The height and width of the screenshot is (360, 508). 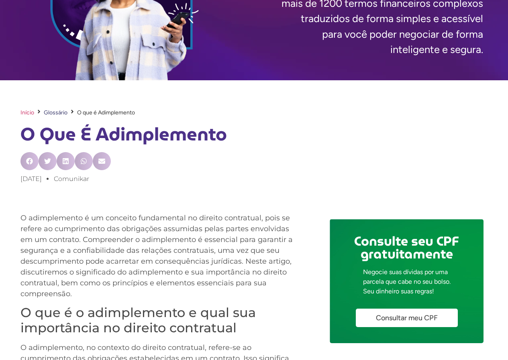 What do you see at coordinates (406, 248) in the screenshot?
I see `h2: Consulte seu CPF gratuitamente` at bounding box center [406, 248].